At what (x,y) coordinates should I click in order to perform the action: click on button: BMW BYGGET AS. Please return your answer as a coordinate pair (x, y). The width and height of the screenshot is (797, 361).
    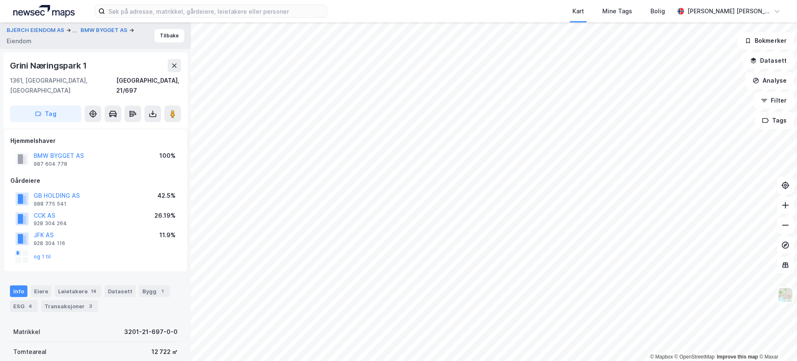
    Looking at the image, I should click on (105, 30).